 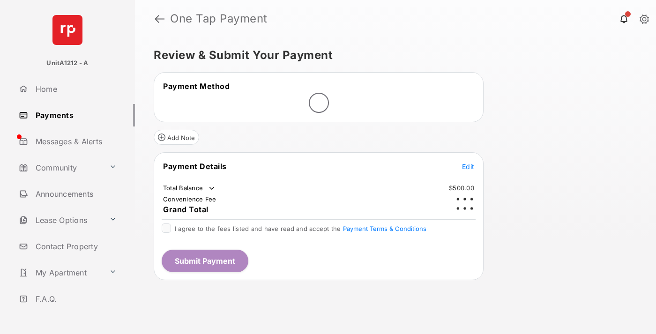 I want to click on span: Payment Method, so click(x=196, y=86).